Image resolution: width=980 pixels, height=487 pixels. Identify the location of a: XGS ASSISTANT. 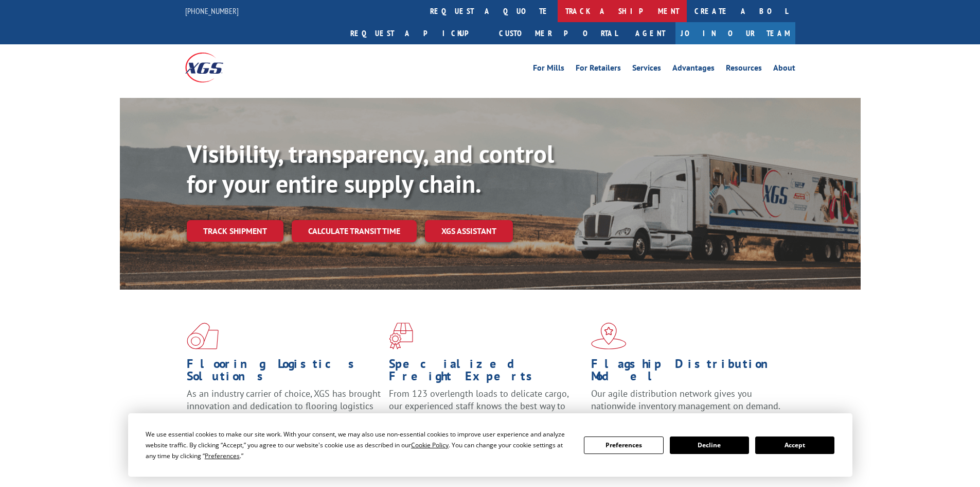
(469, 230).